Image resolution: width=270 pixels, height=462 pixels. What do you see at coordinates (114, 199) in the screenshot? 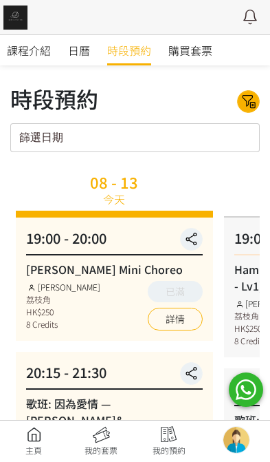
I see `div: 今天` at bounding box center [114, 199].